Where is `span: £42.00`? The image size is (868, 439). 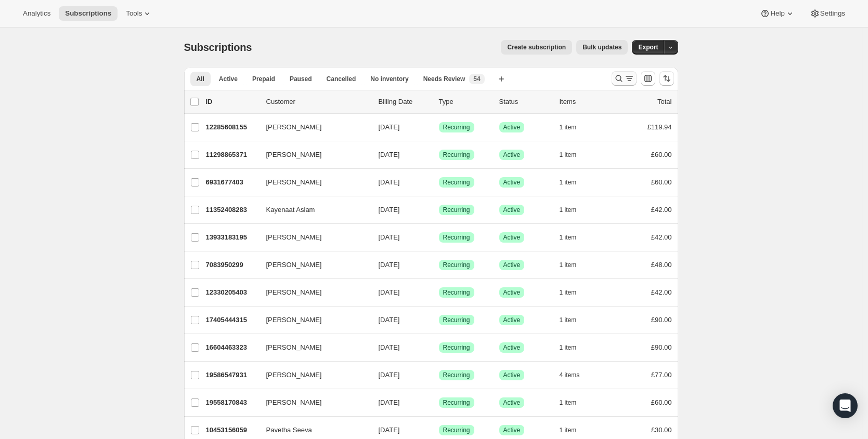
span: £42.00 is located at coordinates (662, 292).